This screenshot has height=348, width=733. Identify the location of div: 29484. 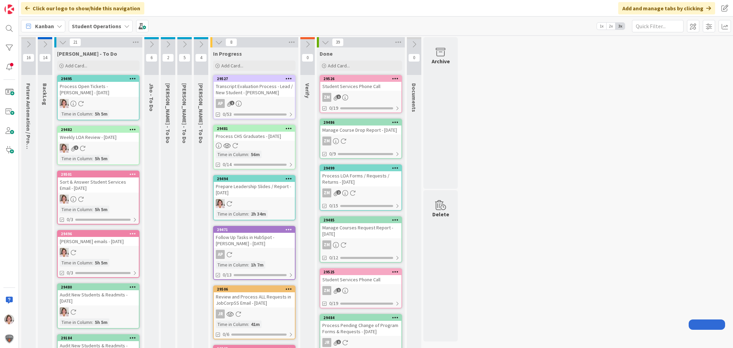
(361, 318).